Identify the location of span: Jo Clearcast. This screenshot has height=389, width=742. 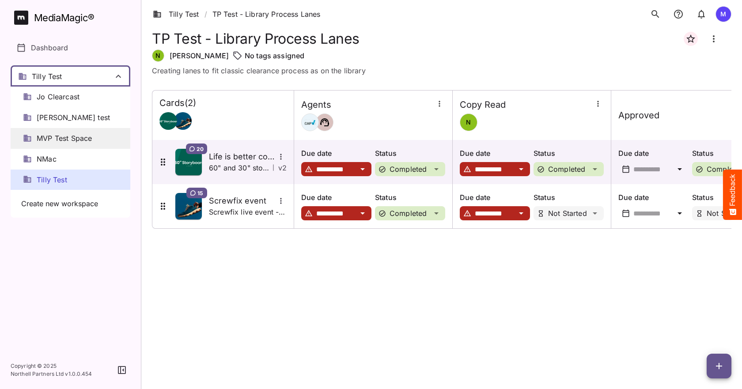
(58, 97).